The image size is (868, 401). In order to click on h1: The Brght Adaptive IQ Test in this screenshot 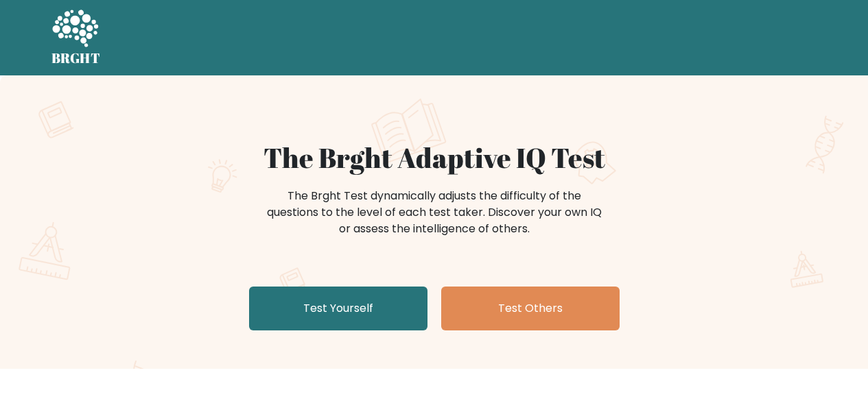, I will do `click(434, 157)`.